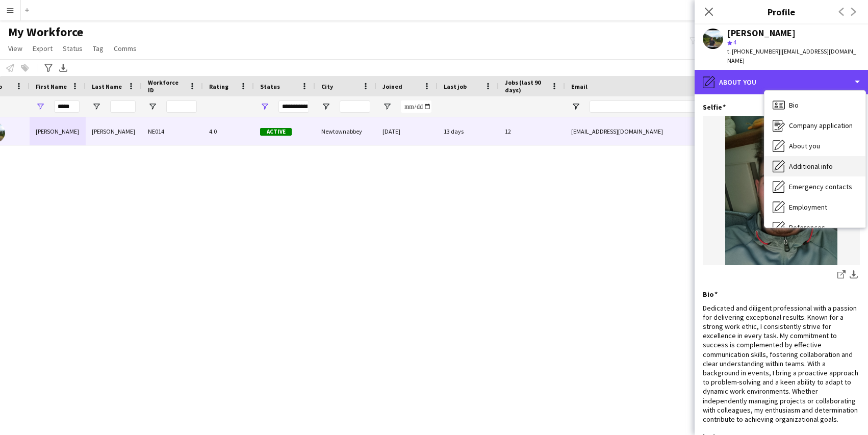 This screenshot has width=868, height=435. I want to click on h3: Bio, so click(710, 295).